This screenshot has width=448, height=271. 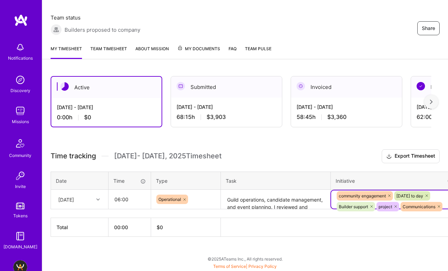 What do you see at coordinates (170, 199) in the screenshot?
I see `span: Operational` at bounding box center [170, 199].